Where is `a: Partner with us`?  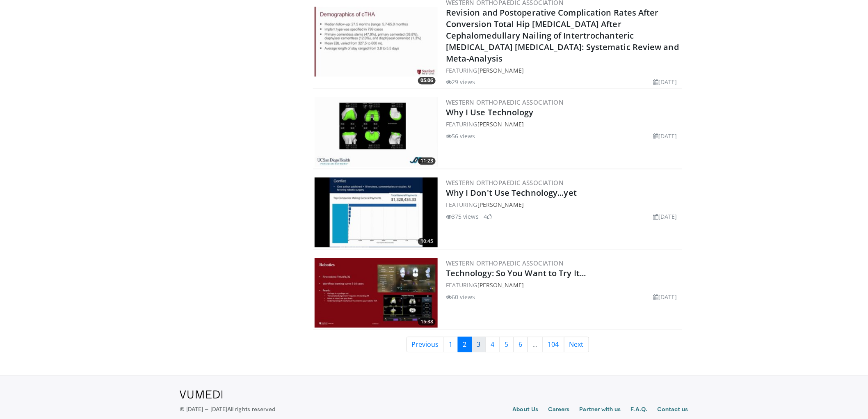 a: Partner with us is located at coordinates (600, 410).